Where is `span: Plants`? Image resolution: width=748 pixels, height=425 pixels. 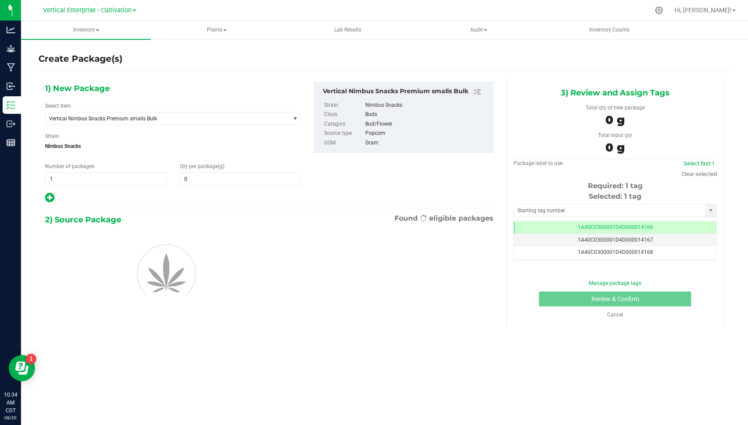 span: Plants is located at coordinates (216, 30).